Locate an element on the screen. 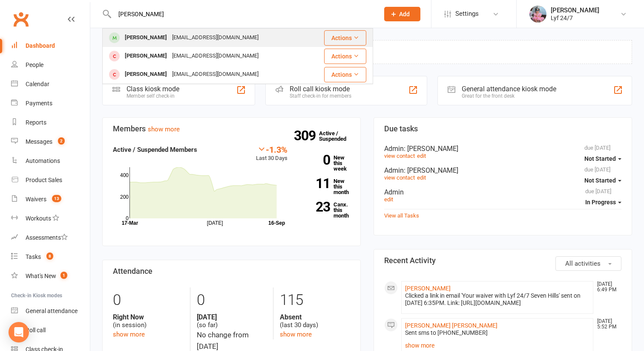 The height and width of the screenshot is (351, 644). div: General attendance kiosk mode is located at coordinates (509, 89).